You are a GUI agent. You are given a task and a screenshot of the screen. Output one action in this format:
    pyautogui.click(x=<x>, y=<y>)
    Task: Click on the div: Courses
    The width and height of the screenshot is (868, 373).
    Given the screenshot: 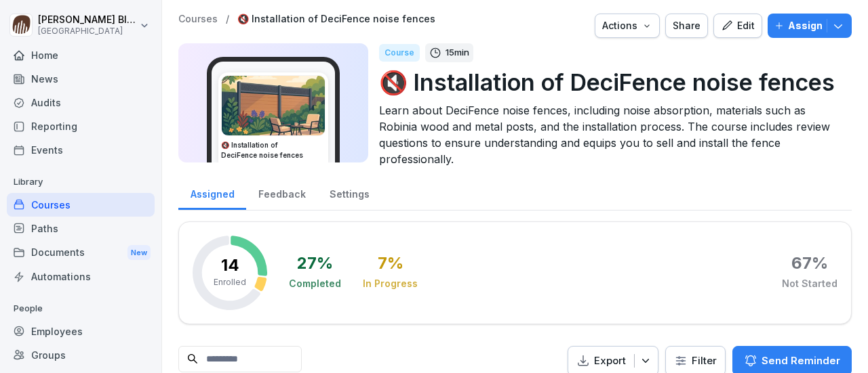 What is the action you would take?
    pyautogui.click(x=81, y=205)
    